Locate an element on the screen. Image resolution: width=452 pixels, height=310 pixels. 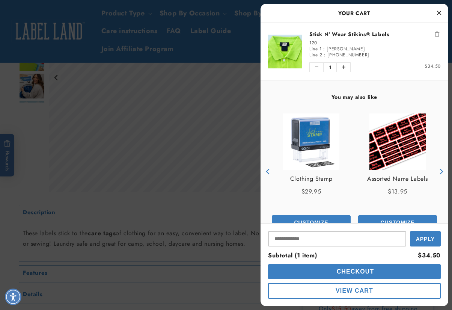
a: View Assorted Name Labels is located at coordinates (398, 179).